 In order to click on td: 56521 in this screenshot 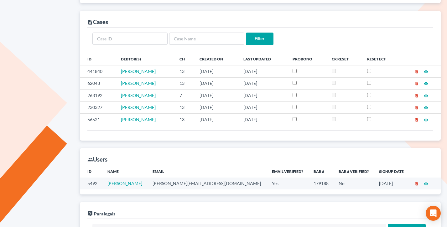, I will do `click(98, 119)`.